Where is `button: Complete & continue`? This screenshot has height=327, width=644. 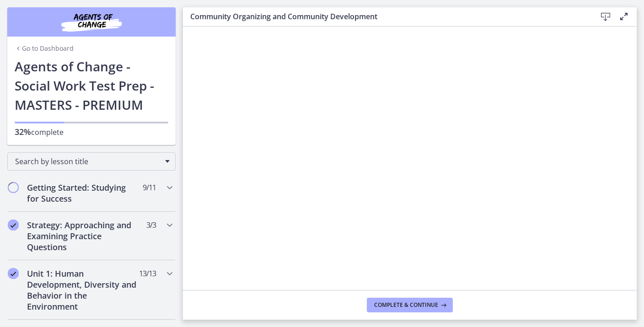 button: Complete & continue is located at coordinates (410, 305).